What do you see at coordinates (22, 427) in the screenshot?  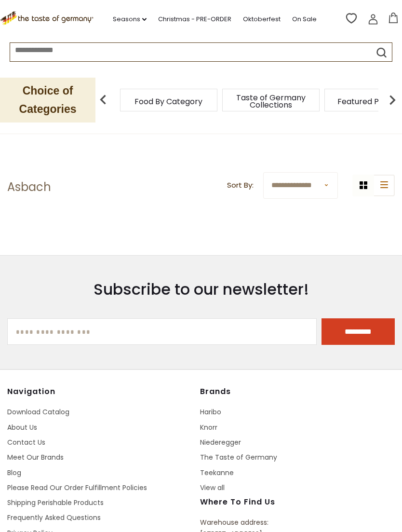 I see `a: About Us` at bounding box center [22, 427].